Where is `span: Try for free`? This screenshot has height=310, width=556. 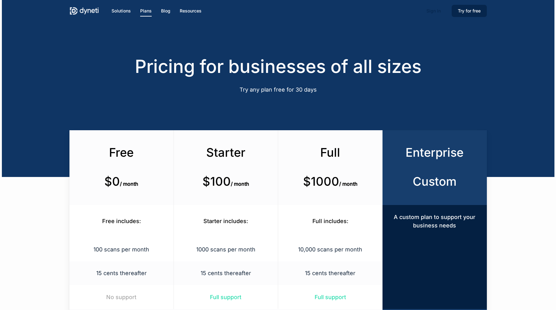 span: Try for free is located at coordinates (469, 11).